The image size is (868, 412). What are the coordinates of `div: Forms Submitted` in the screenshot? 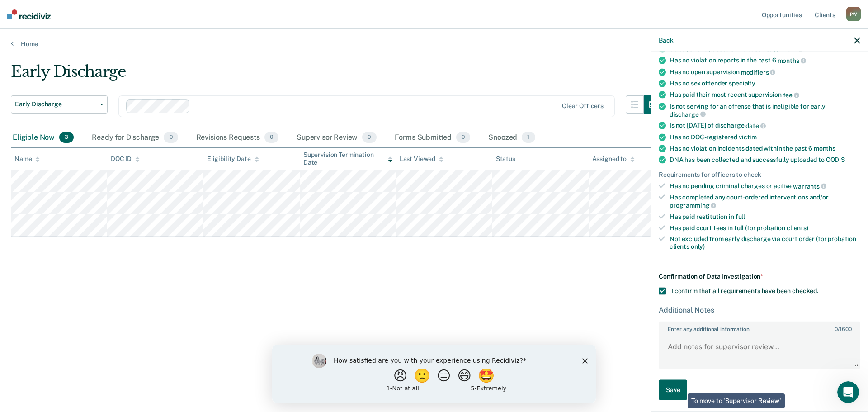 It's located at (433, 138).